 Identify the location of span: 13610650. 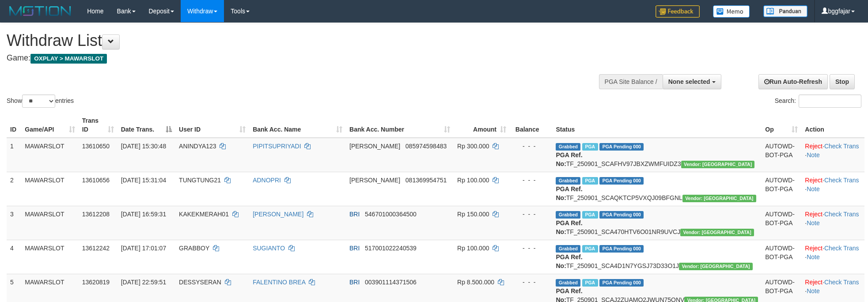
(95, 146).